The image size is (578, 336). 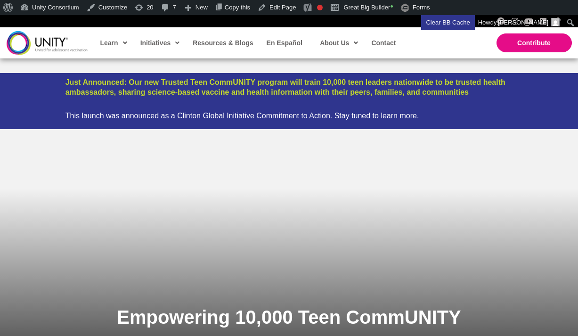 I want to click on a: En Español, so click(x=284, y=43).